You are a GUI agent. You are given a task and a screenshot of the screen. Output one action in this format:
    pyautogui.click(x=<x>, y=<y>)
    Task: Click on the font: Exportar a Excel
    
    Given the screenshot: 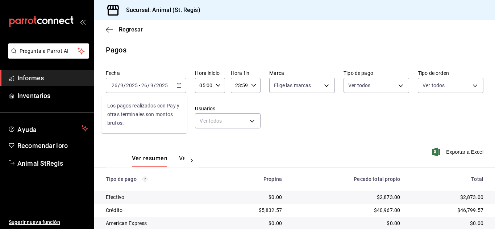 What is the action you would take?
    pyautogui.click(x=464, y=152)
    